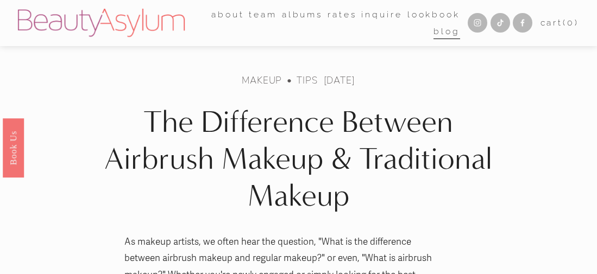  I want to click on h1: The Difference Between Airbrush Makeup & Traditional Makeup, so click(298, 160).